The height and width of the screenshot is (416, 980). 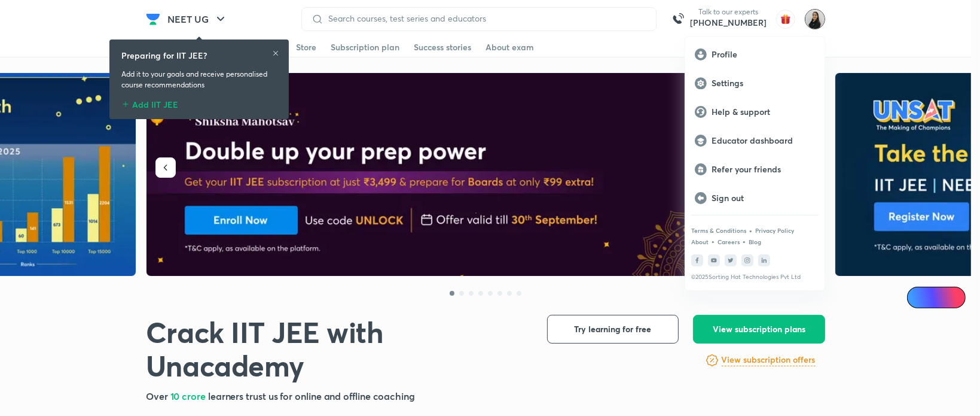 What do you see at coordinates (719, 230) in the screenshot?
I see `a: Terms & Conditions` at bounding box center [719, 230].